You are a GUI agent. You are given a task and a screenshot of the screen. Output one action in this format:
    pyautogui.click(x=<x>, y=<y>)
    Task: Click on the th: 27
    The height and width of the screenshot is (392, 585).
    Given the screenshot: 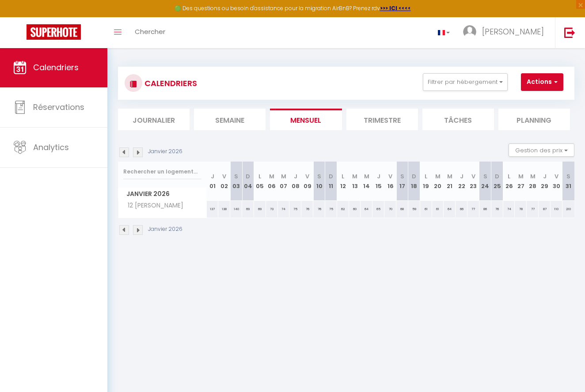 What is the action you would take?
    pyautogui.click(x=520, y=181)
    